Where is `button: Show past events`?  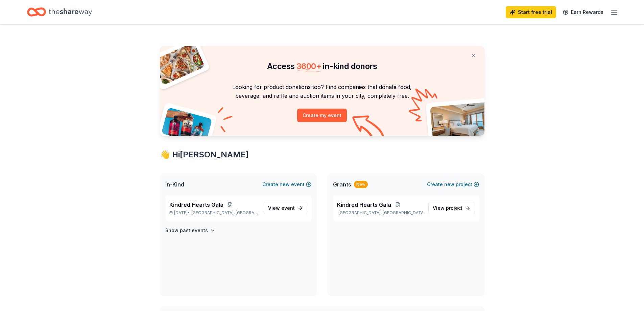 button: Show past events is located at coordinates (190, 231).